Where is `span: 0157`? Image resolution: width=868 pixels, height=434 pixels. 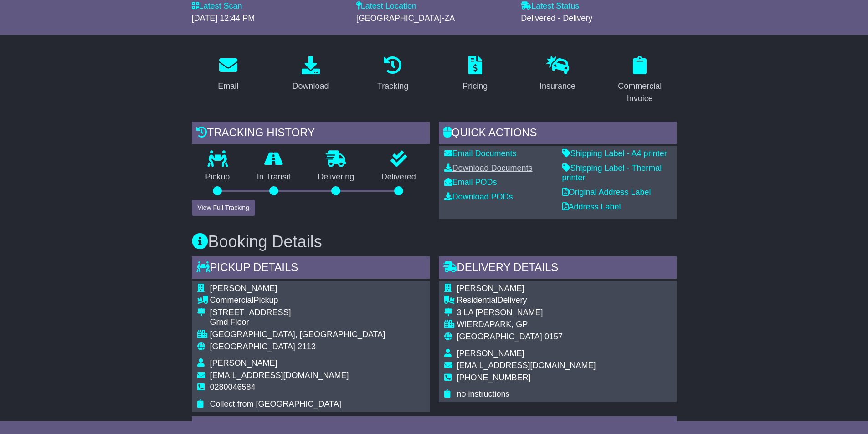 span: 0157 is located at coordinates (553, 336).